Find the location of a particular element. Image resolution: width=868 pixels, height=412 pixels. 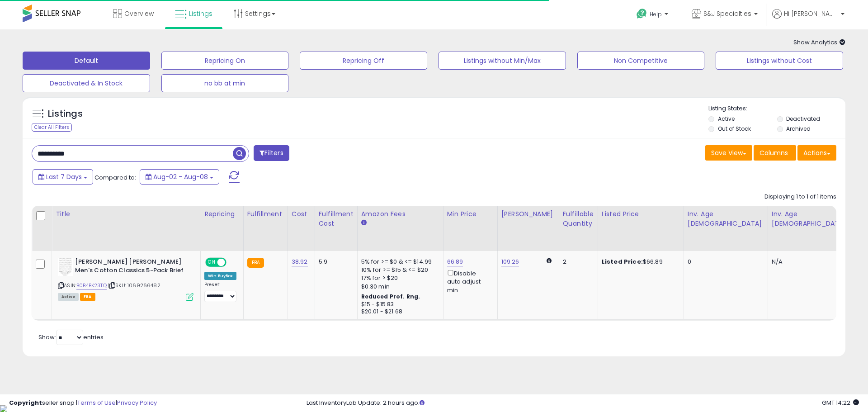

span: 2025-08-17 14:22 GMT is located at coordinates (841, 402).